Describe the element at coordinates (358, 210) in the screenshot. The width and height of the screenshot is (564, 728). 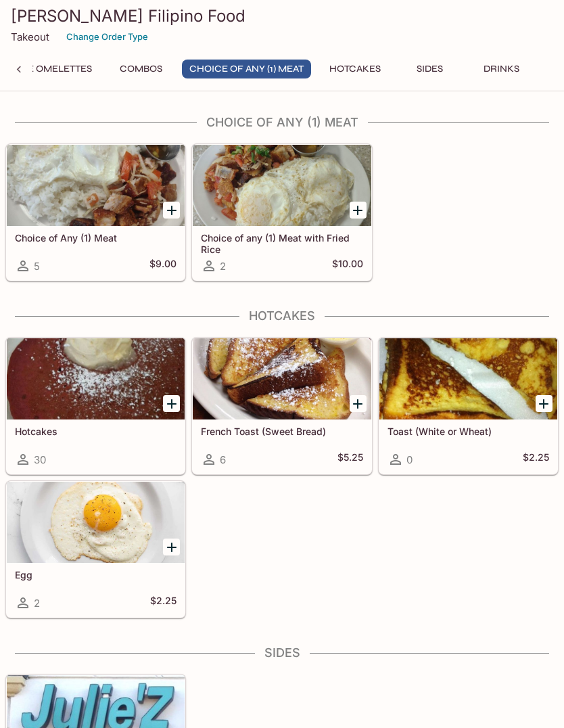
I see `button: Add Choice of any (1) Meat with Fried Rice` at that location.